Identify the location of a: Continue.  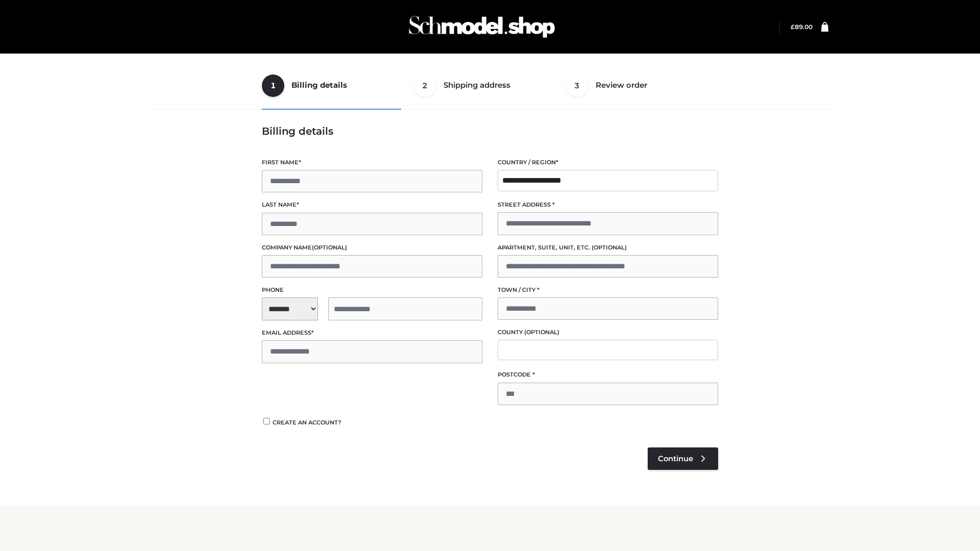
(682, 459).